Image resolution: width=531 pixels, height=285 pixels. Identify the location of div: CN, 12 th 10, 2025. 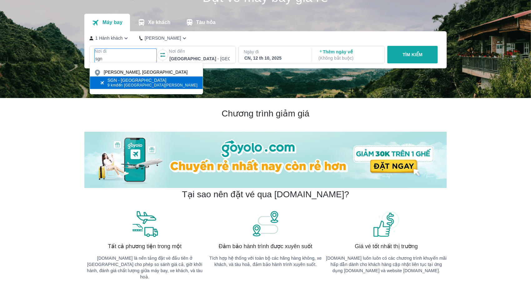
(275, 58).